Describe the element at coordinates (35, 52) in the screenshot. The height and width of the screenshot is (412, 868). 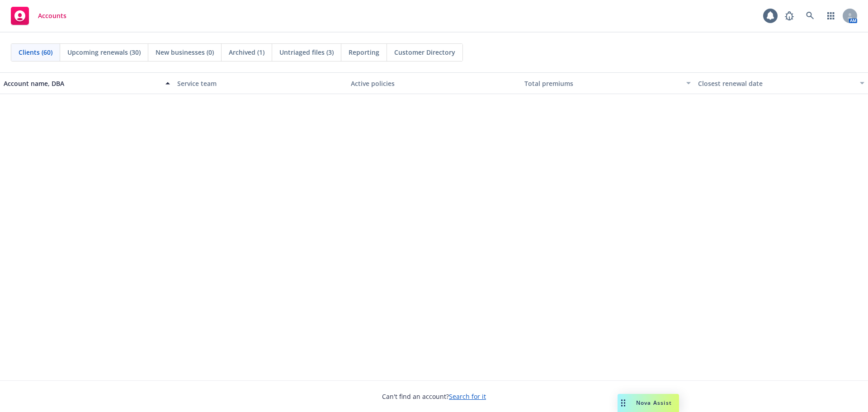
I see `span: Clients (60)` at that location.